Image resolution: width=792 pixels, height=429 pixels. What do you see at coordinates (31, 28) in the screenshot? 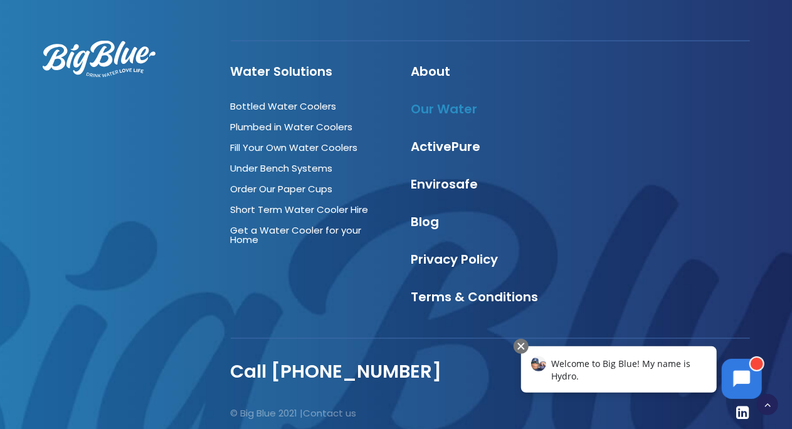
I see `img: Avatar` at bounding box center [31, 28].